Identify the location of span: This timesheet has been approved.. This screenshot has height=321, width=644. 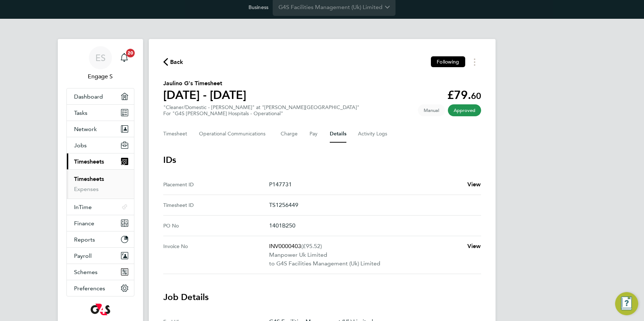
(465, 110).